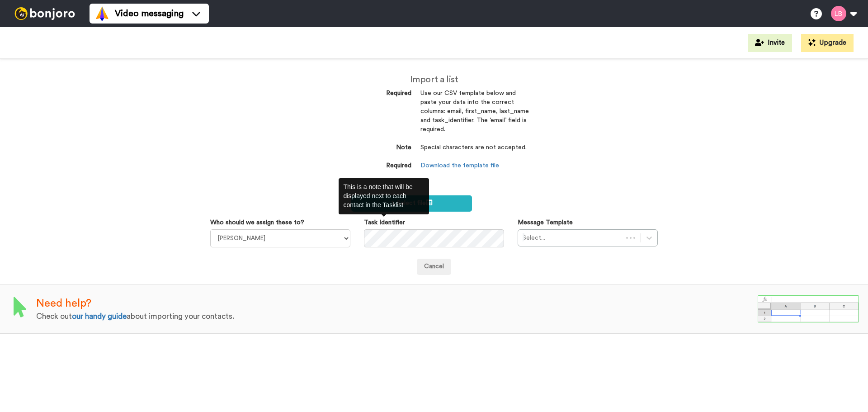  I want to click on a: Download the template file, so click(460, 166).